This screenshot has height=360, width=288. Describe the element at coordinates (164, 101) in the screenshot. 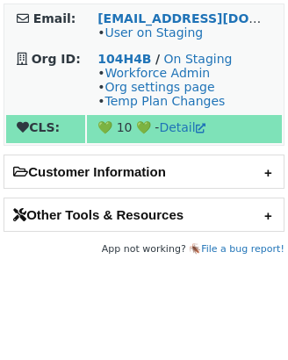

I see `a: Temp Plan Changes` at that location.